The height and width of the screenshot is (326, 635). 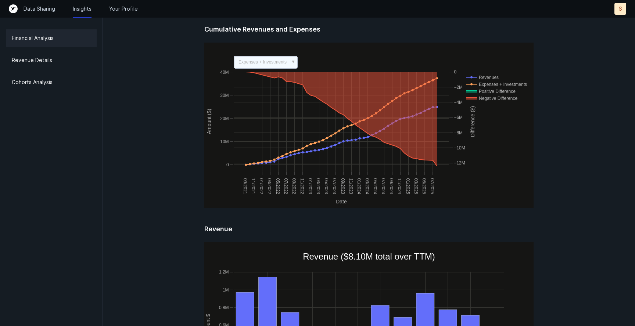 I want to click on a: Data Sharing, so click(x=39, y=9).